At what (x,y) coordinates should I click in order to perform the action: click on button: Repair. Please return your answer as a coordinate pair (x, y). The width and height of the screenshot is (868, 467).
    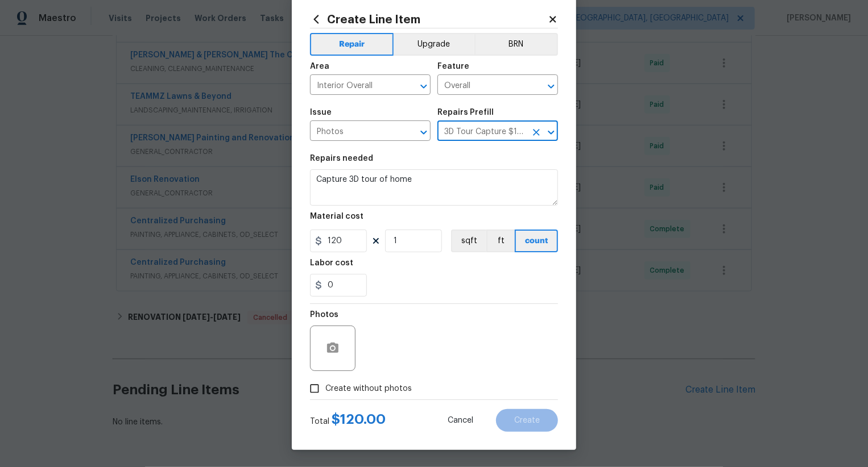
    Looking at the image, I should click on (352, 45).